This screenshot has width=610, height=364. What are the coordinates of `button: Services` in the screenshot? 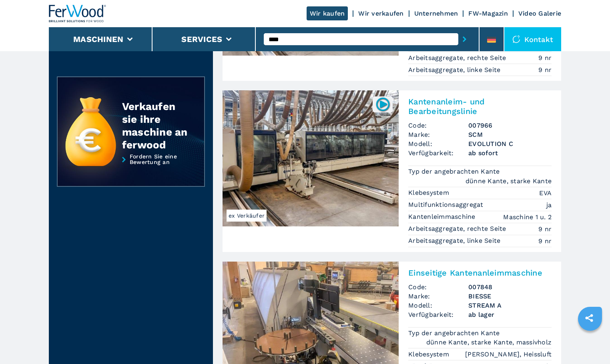 It's located at (202, 39).